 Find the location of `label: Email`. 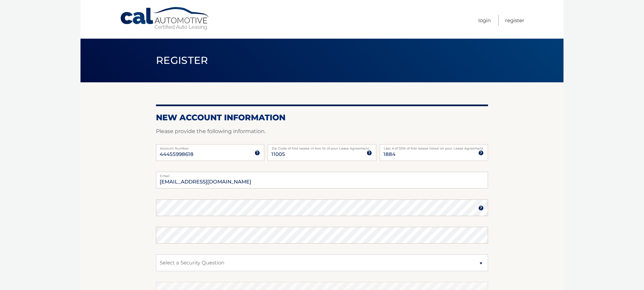

label: Email is located at coordinates (322, 174).